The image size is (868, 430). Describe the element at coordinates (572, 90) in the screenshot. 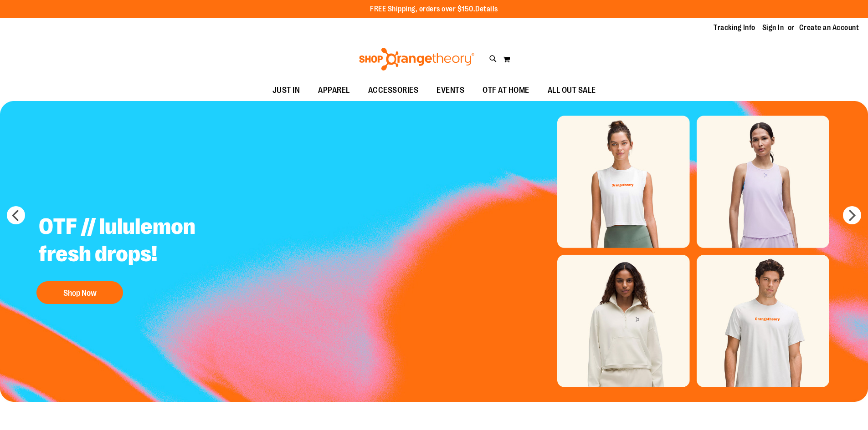

I see `span: ALL OUT SALE` at that location.